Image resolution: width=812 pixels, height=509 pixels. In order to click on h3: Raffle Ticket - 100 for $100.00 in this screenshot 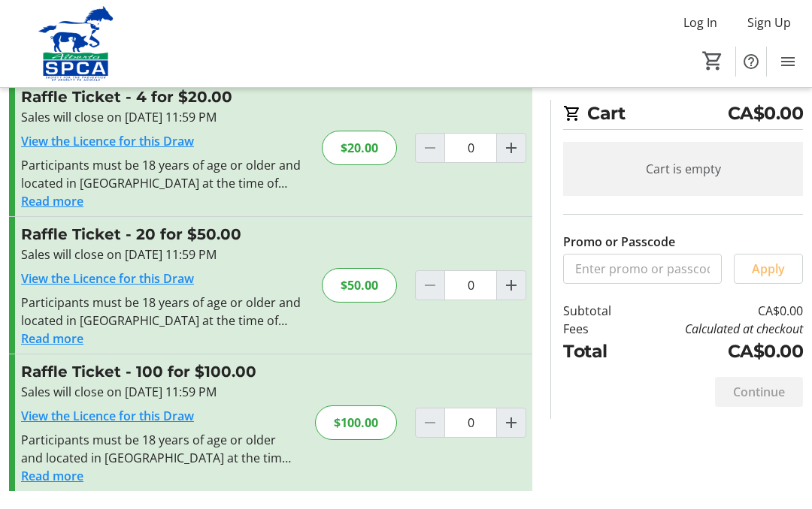, I will do `click(158, 372)`.